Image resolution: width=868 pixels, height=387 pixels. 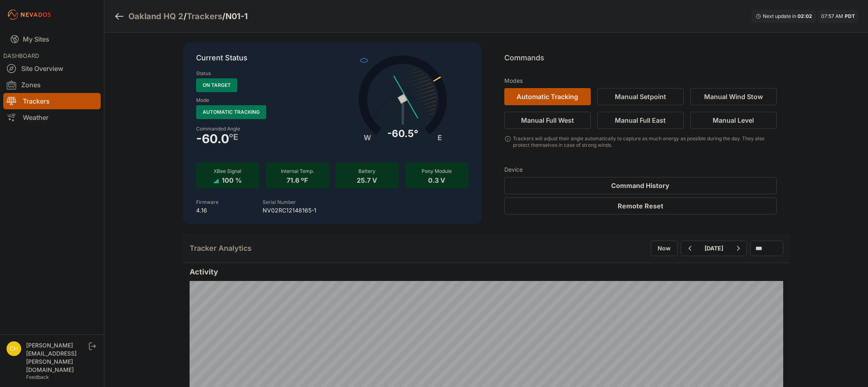 I want to click on span: Next update in, so click(x=780, y=16).